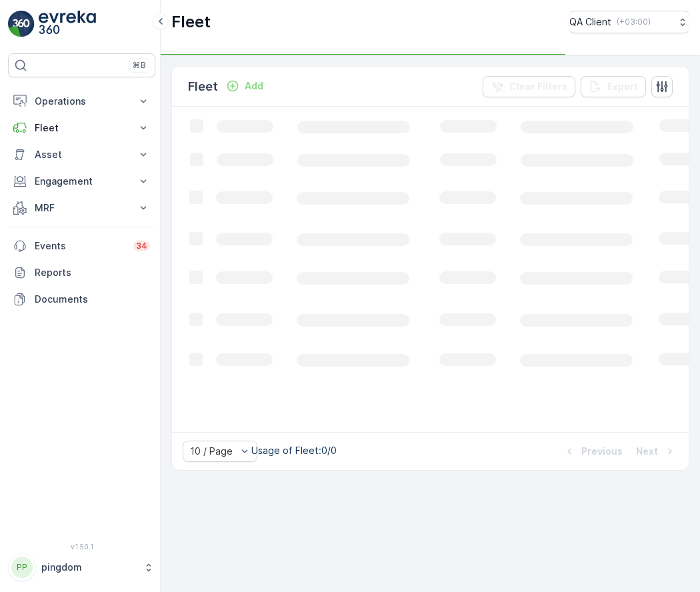 The width and height of the screenshot is (700, 592). What do you see at coordinates (92, 273) in the screenshot?
I see `p: Reports` at bounding box center [92, 273].